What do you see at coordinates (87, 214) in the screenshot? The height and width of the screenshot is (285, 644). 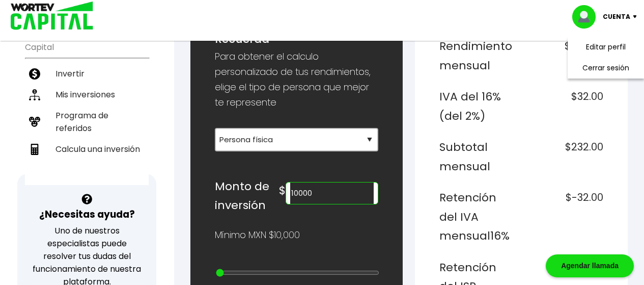 I see `h3: ¿Necesitas ayuda?` at bounding box center [87, 214].